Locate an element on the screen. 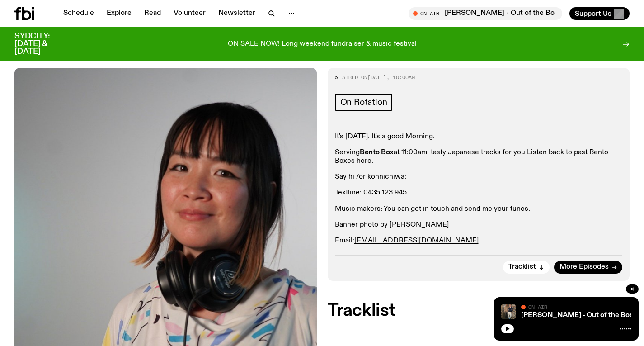 This screenshot has height=346, width=644. span: More Episodes is located at coordinates (583, 267).